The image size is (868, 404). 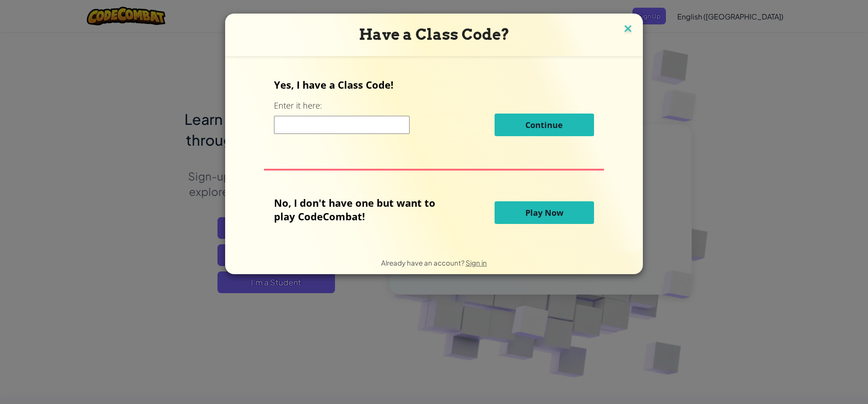 I want to click on span: Play Now, so click(x=544, y=213).